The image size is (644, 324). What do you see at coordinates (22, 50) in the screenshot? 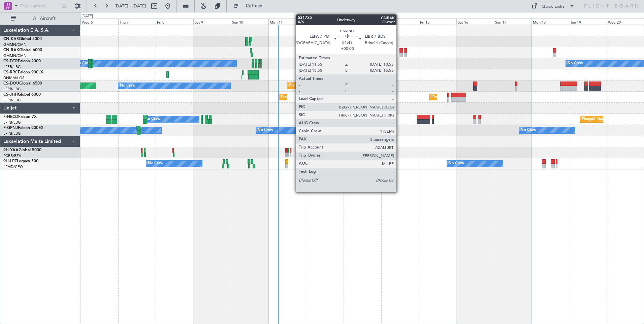
I see `a: CN-RAKGlobal 6000` at bounding box center [22, 50].